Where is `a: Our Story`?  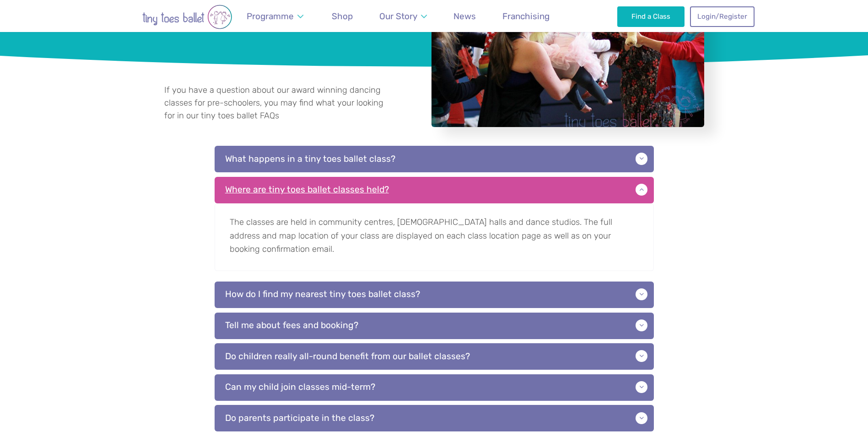 a: Our Story is located at coordinates (402, 16).